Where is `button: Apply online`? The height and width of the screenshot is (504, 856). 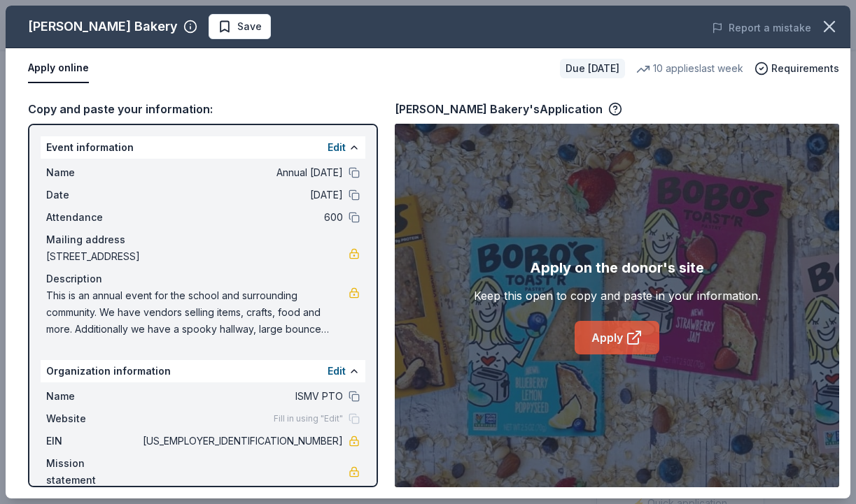 button: Apply online is located at coordinates (58, 68).